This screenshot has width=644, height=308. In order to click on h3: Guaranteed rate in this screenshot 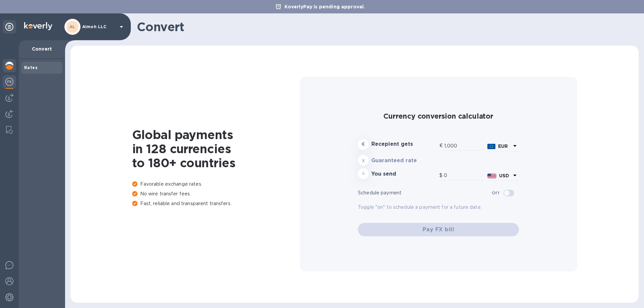, I will do `click(404, 161)`.